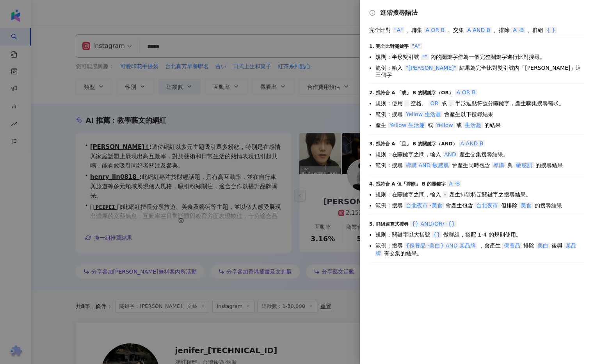 The width and height of the screenshot is (594, 364). What do you see at coordinates (480, 250) in the screenshot?
I see `li: 範例：搜尋 ，會產生 排除 後與 有交集的結果。` at bounding box center [480, 250].